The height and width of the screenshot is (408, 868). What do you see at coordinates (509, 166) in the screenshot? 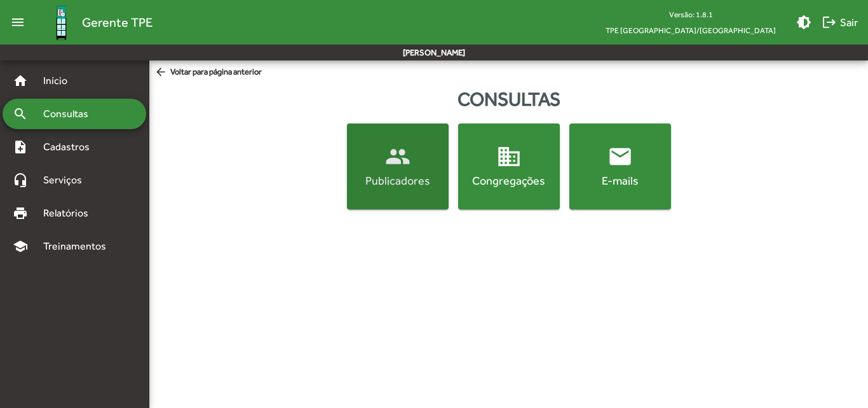
I see `button: Congregações` at bounding box center [509, 166].